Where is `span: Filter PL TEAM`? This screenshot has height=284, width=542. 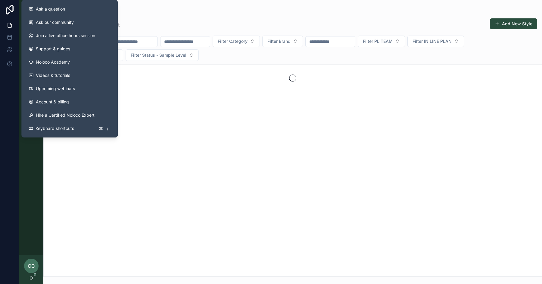 span: Filter PL TEAM is located at coordinates (378, 41).